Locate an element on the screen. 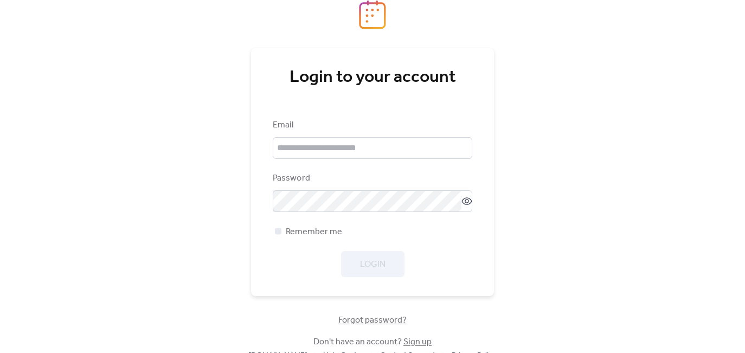 This screenshot has width=745, height=353. div: Password is located at coordinates (371, 178).